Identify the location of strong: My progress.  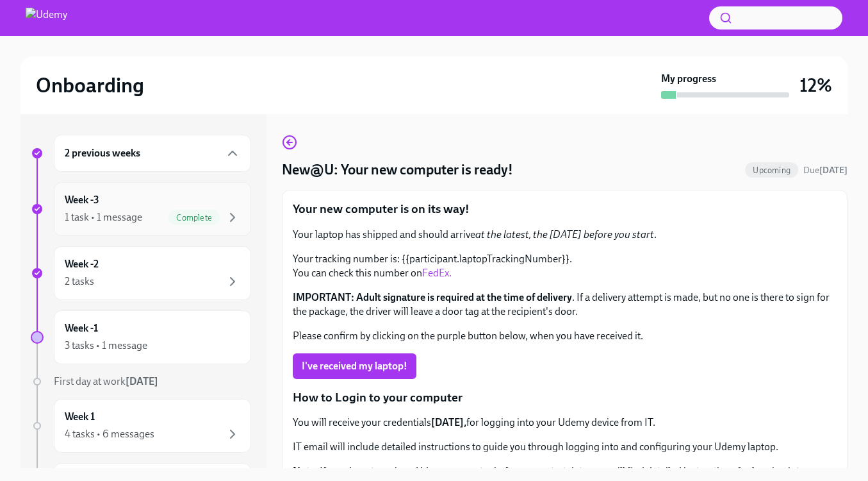
(689, 79).